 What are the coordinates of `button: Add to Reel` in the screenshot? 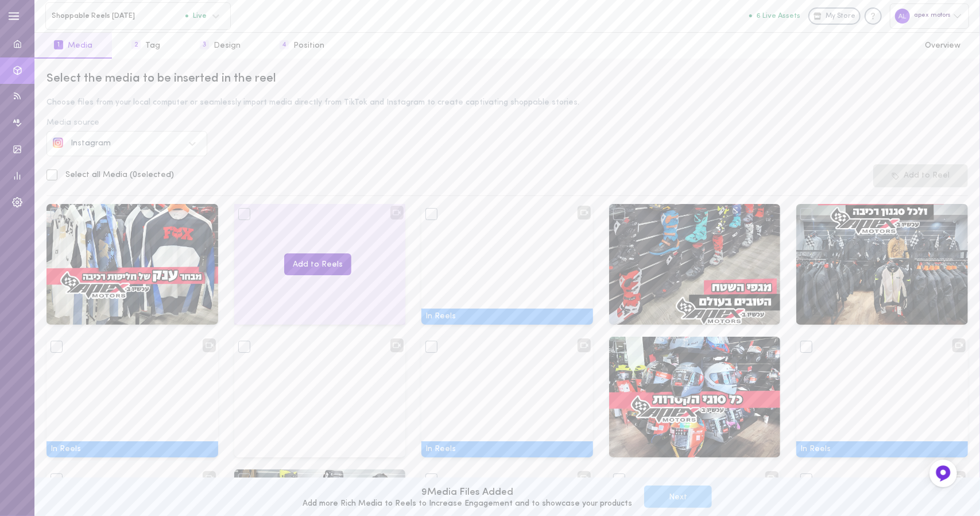 It's located at (920, 176).